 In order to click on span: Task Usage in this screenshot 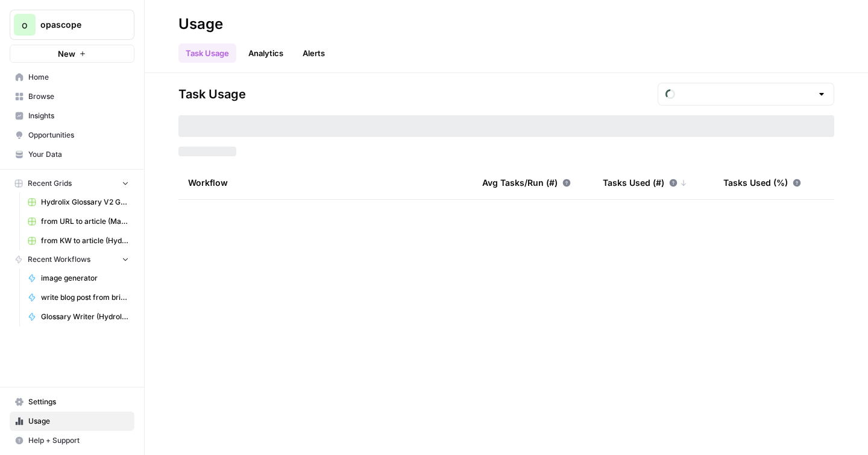, I will do `click(212, 94)`.